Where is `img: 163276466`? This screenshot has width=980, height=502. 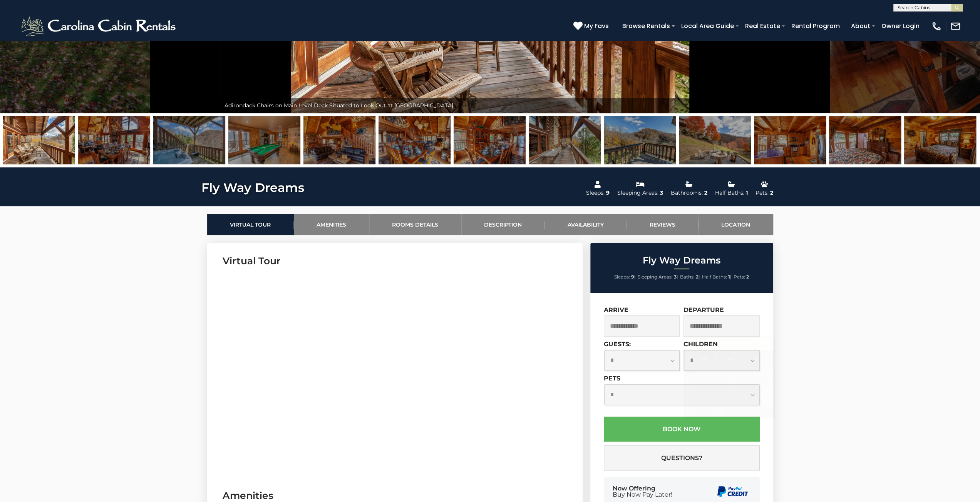
img: 163276466 is located at coordinates (189, 140).